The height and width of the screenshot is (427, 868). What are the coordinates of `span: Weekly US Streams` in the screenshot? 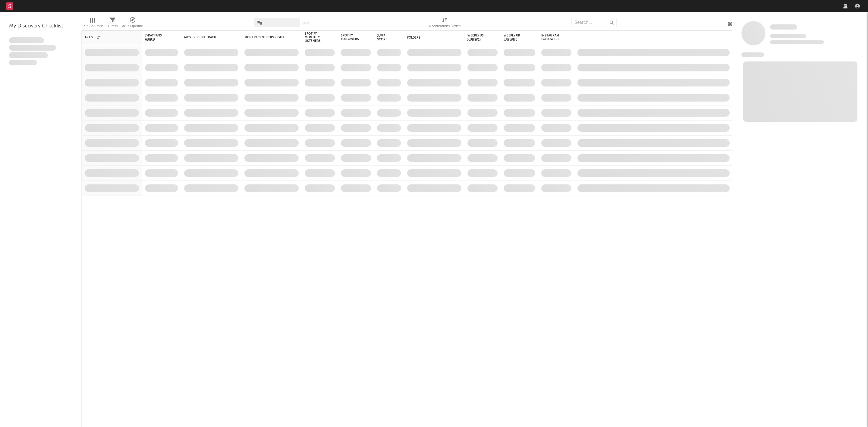 It's located at (478, 38).